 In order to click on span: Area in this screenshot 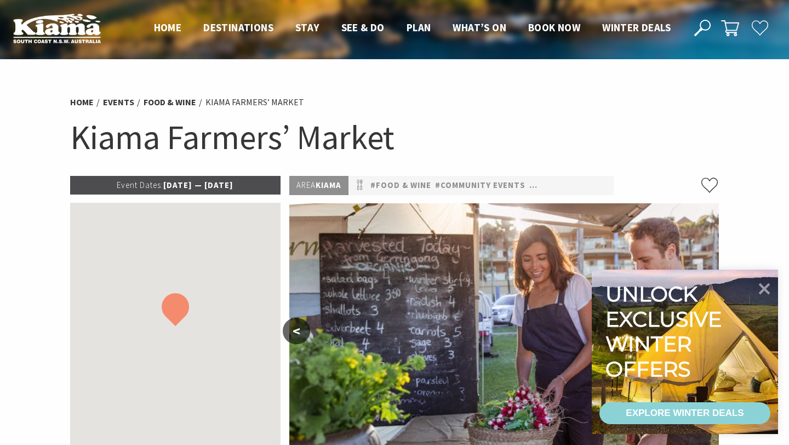, I will do `click(306, 185)`.